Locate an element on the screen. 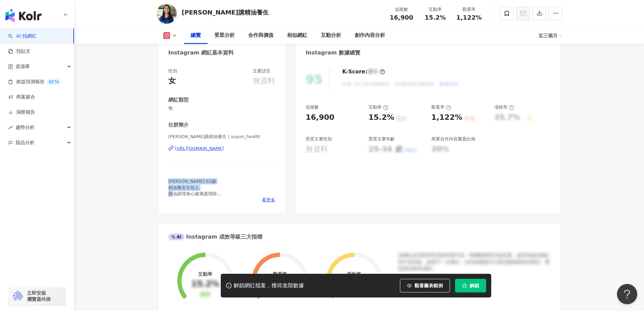  div: K-Score : is located at coordinates (363, 72).